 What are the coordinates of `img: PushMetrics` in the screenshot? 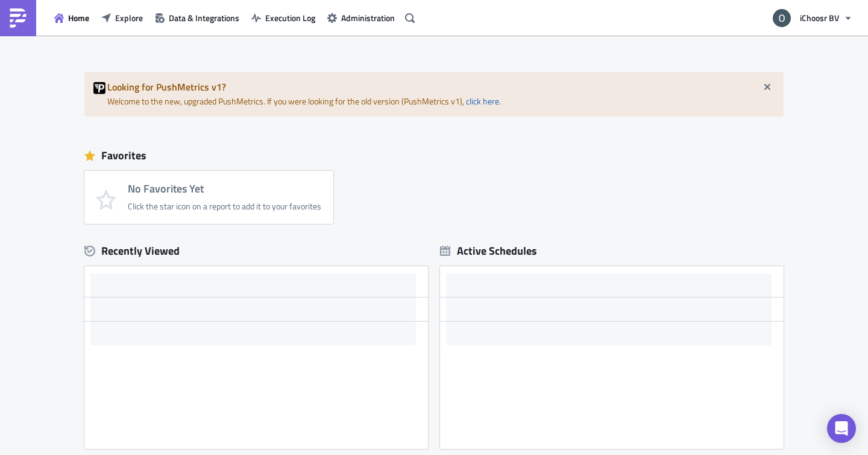 It's located at (18, 18).